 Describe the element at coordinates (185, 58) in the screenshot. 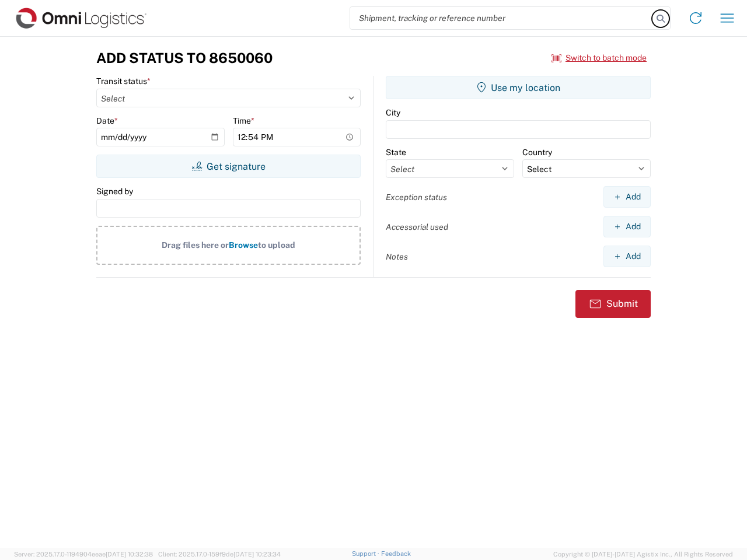

I see `h3: Add Status to 8650060` at that location.